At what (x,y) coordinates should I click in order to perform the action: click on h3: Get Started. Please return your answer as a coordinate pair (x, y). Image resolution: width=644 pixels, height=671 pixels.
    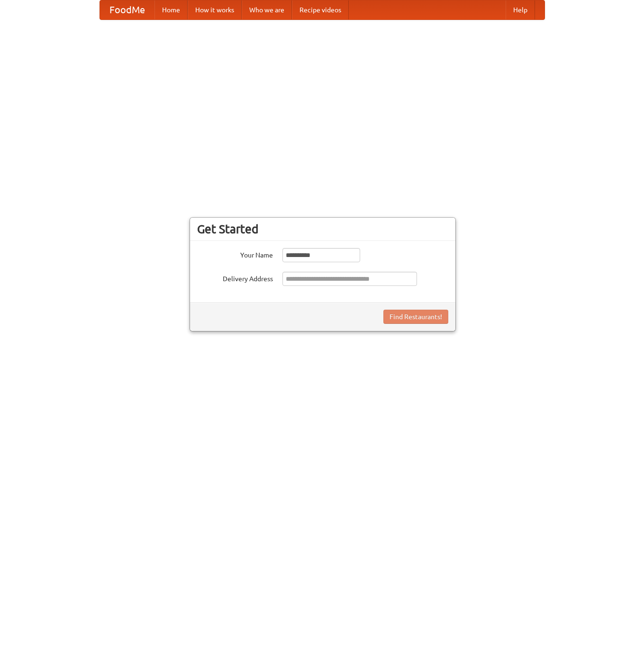
    Looking at the image, I should click on (322, 229).